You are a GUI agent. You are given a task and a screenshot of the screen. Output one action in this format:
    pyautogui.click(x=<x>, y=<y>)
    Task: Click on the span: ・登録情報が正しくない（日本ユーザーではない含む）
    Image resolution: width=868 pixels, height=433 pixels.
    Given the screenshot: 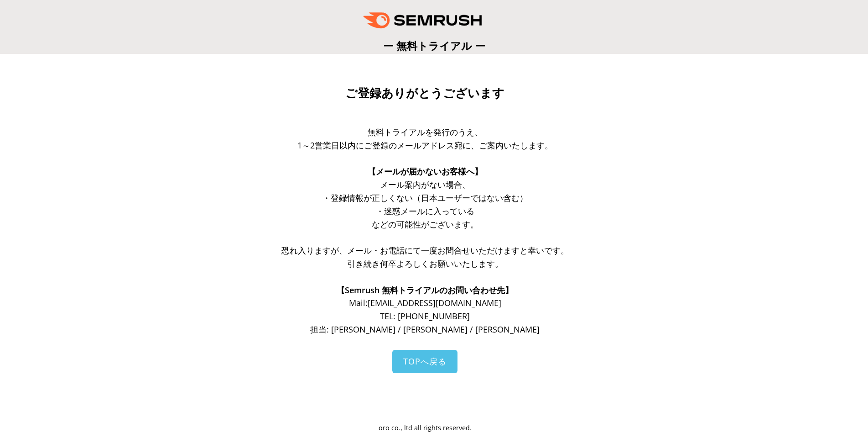 What is the action you would take?
    pyautogui.click(x=426, y=198)
    